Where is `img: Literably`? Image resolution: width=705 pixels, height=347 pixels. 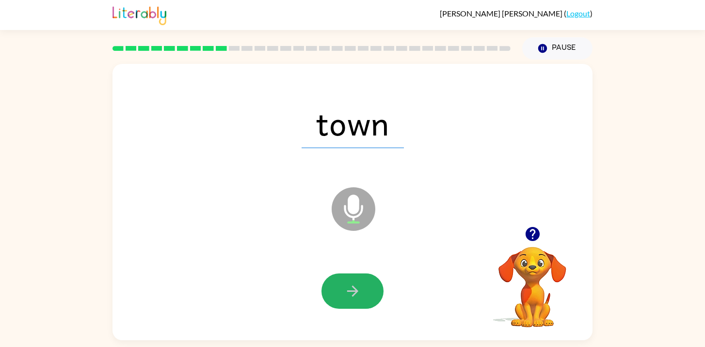 img: Literably is located at coordinates (139, 15).